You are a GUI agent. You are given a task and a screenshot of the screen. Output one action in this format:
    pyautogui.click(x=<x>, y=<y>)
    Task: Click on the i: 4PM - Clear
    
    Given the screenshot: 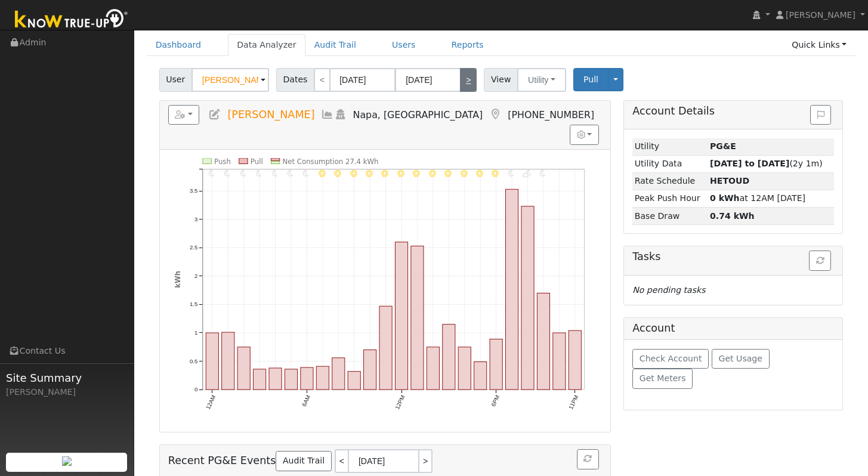 What is the action you would take?
    pyautogui.click(x=464, y=174)
    